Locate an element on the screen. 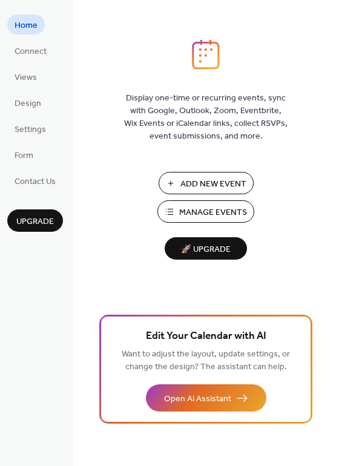 The width and height of the screenshot is (339, 466). span: Form is located at coordinates (24, 156).